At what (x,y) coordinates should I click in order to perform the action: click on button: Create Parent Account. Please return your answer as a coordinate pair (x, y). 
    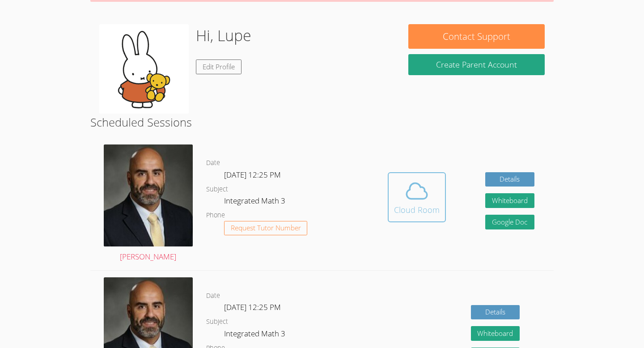
    Looking at the image, I should click on (477, 65).